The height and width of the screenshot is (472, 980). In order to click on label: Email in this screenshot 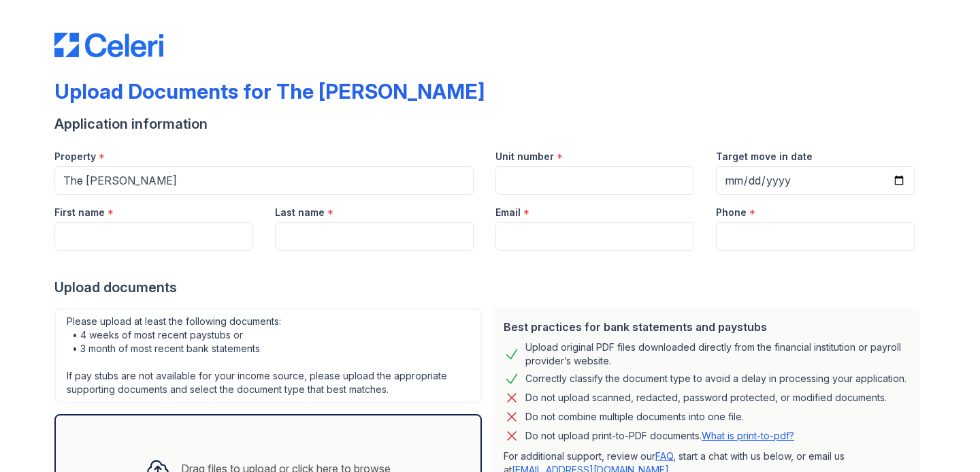, I will do `click(507, 212)`.